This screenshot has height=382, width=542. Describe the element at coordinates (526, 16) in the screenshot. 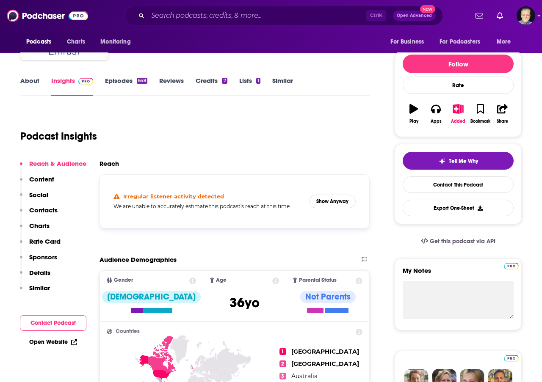

I see `span: Logged in as JonesLiterary` at that location.